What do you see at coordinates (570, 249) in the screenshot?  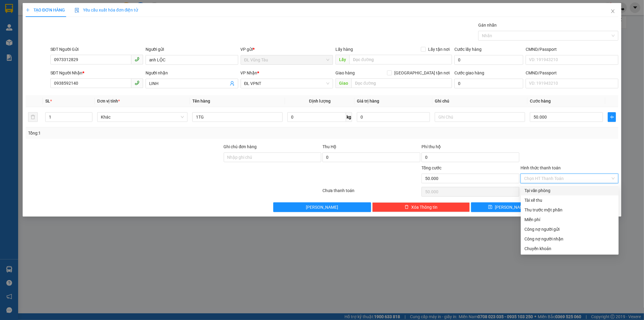 I see `div: Chuyển khoản` at bounding box center [570, 249].